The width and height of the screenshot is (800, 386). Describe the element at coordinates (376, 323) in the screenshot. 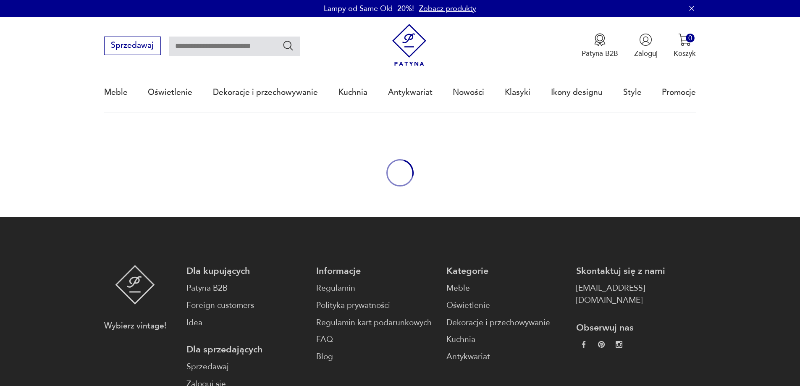

I see `a: Regulamin kart podarunkowych` at that location.